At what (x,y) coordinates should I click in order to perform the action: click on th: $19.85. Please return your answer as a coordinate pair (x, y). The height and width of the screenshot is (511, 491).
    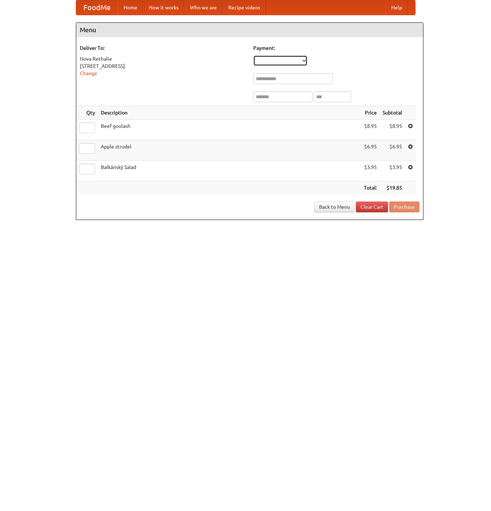
    Looking at the image, I should click on (392, 188).